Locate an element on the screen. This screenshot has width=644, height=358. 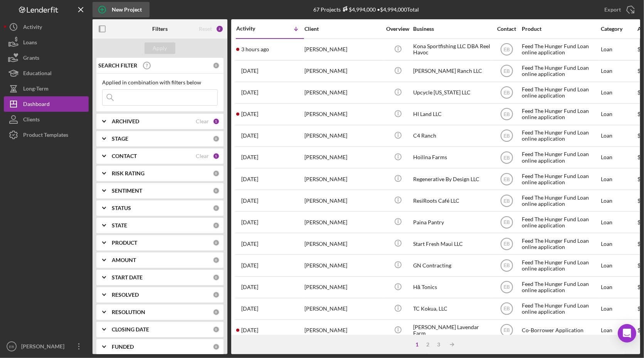
div: Regenerative By Design LLC is located at coordinates (452, 179).